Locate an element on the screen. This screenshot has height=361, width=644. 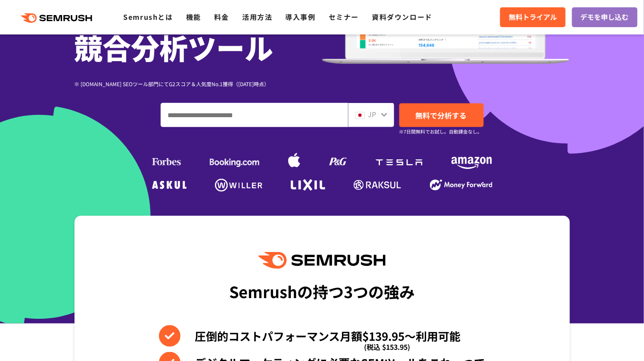
img: Semrush is located at coordinates (322, 260).